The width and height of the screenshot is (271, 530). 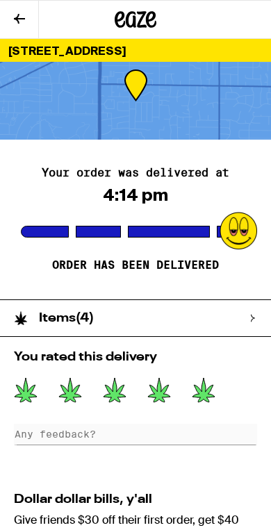 What do you see at coordinates (66, 318) in the screenshot?
I see `h2: Items ( 4 )` at bounding box center [66, 318].